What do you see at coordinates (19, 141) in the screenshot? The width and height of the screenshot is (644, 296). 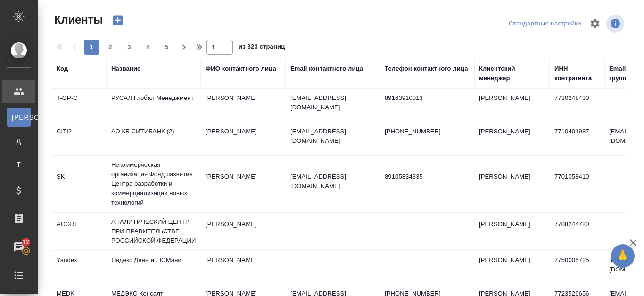 I see `a: Д` at bounding box center [19, 141].